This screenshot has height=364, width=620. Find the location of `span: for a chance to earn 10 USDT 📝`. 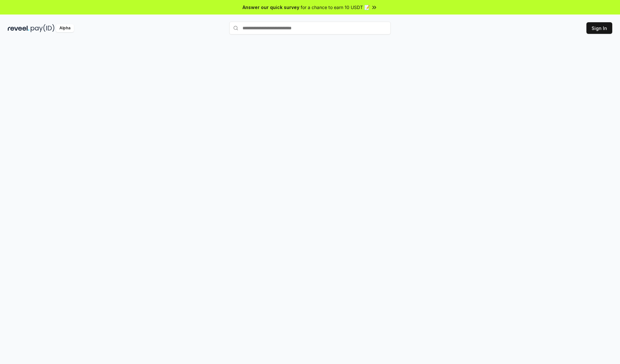

span: for a chance to earn 10 USDT 📝 is located at coordinates (335, 7).